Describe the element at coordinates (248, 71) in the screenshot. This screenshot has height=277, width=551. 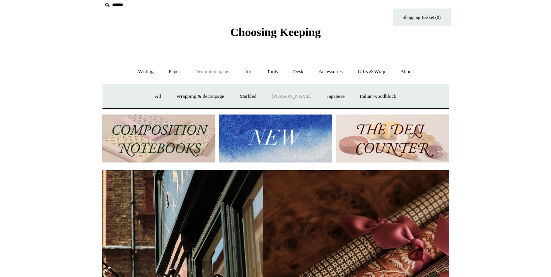
I see `a: Art` at that location.